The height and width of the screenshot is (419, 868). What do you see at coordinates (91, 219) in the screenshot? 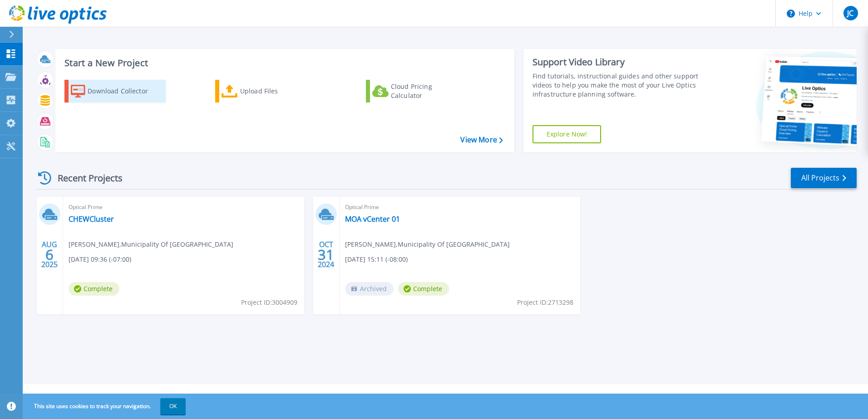
I see `a: CHEWCluster` at bounding box center [91, 219].